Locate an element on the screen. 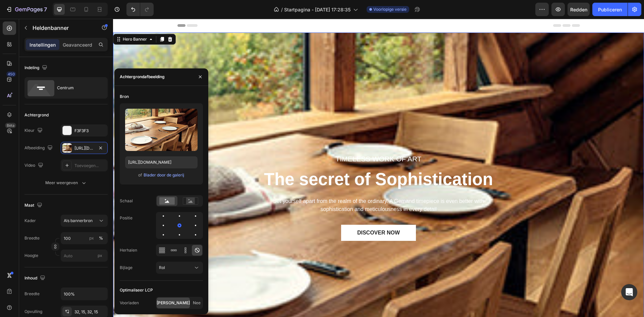 The height and width of the screenshot is (317, 644). font: Kader is located at coordinates (30, 221).